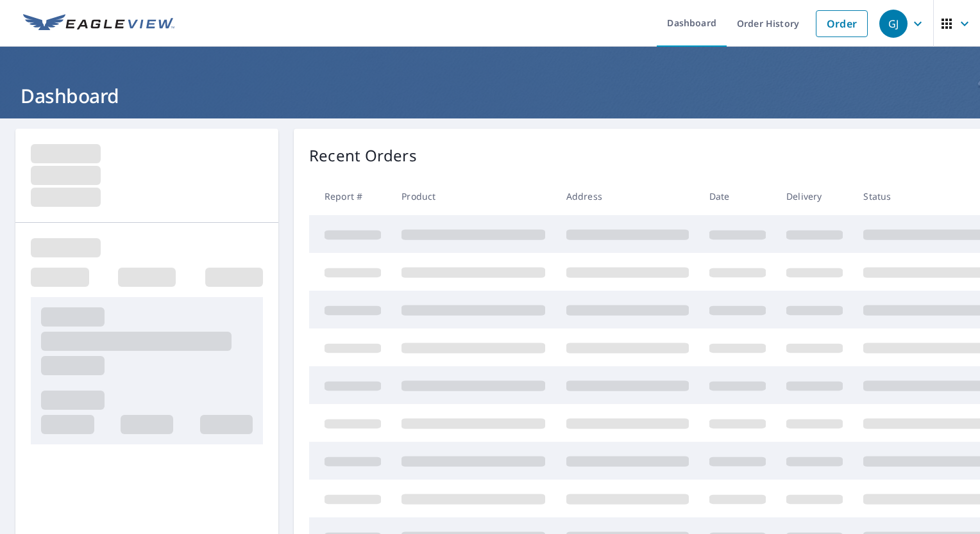 The image size is (980, 534). I want to click on img: EV Logo, so click(99, 24).